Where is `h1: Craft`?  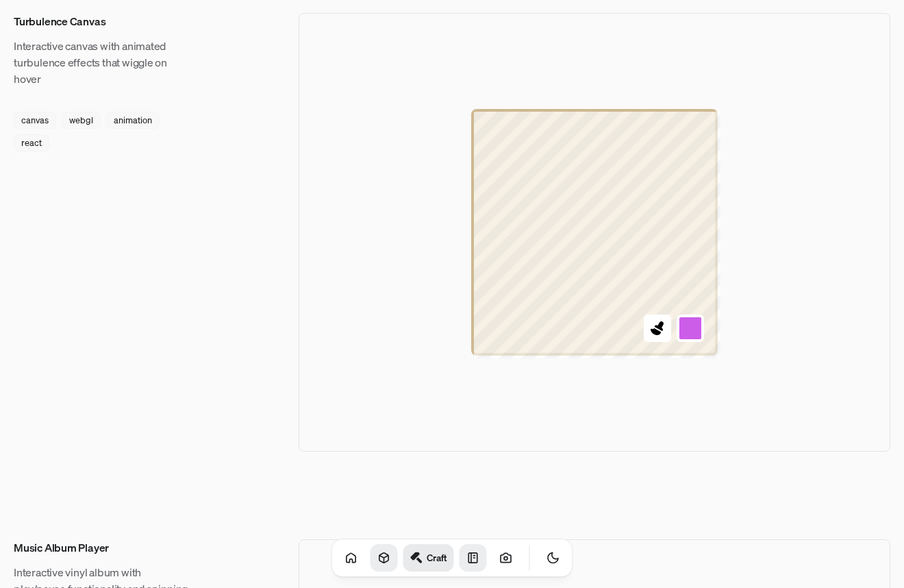
h1: Craft is located at coordinates (437, 557).